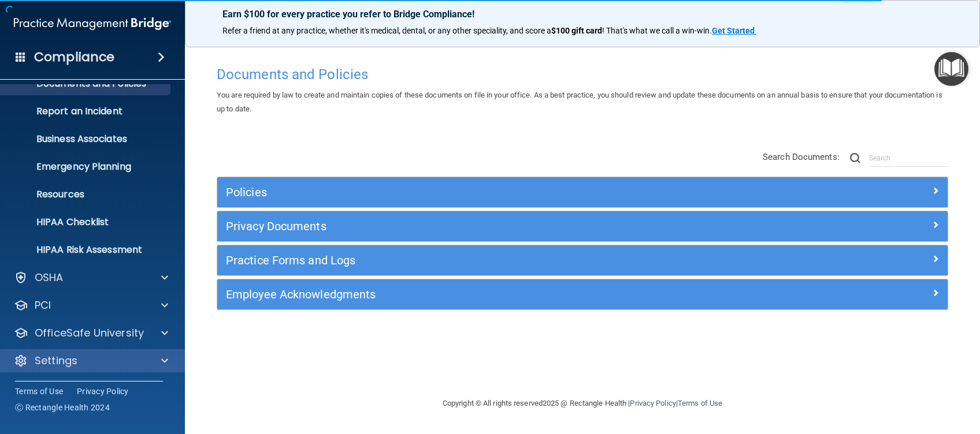  I want to click on p: OSHA, so click(49, 278).